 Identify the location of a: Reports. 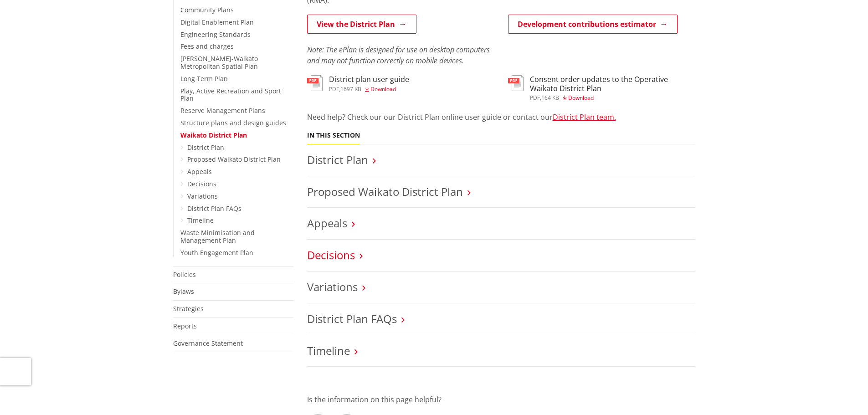
(185, 326).